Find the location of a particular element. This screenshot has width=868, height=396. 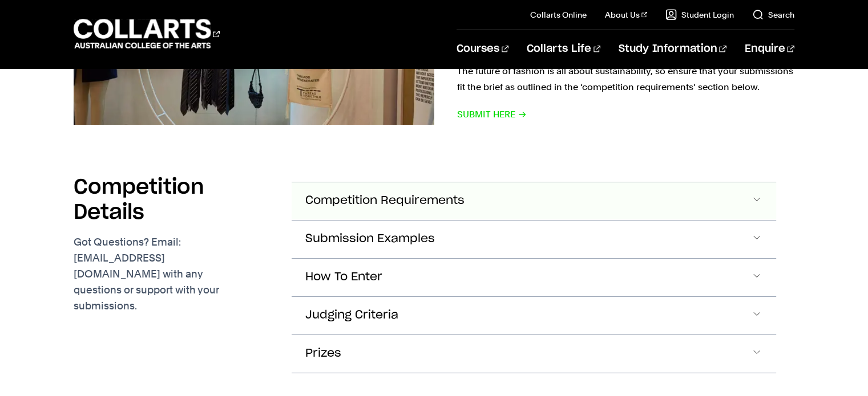

button: How To Enter is located at coordinates (534, 277).